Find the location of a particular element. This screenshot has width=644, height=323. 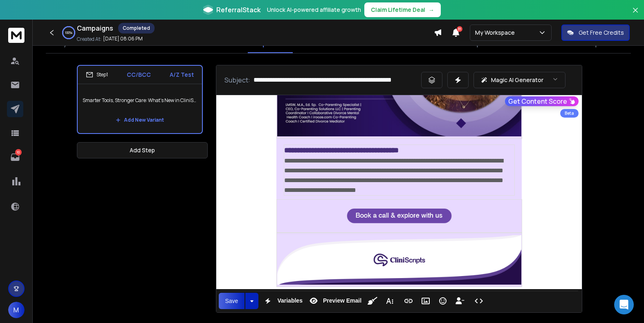

span: M is located at coordinates (17, 310).